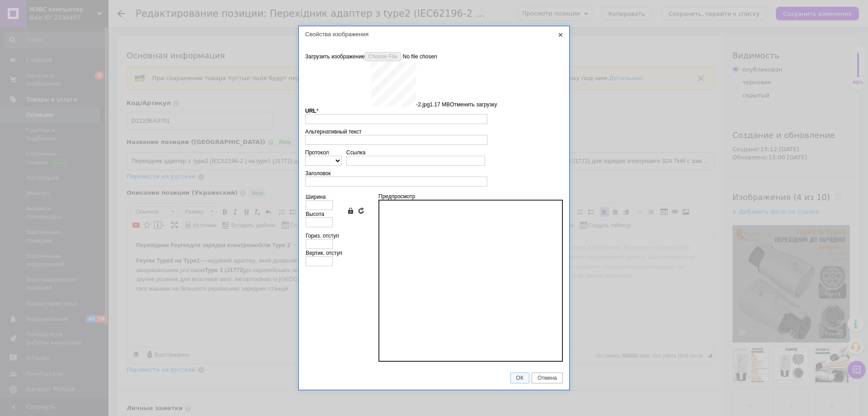 The image size is (868, 416). Describe the element at coordinates (547, 378) in the screenshot. I see `span: Отмена` at that location.